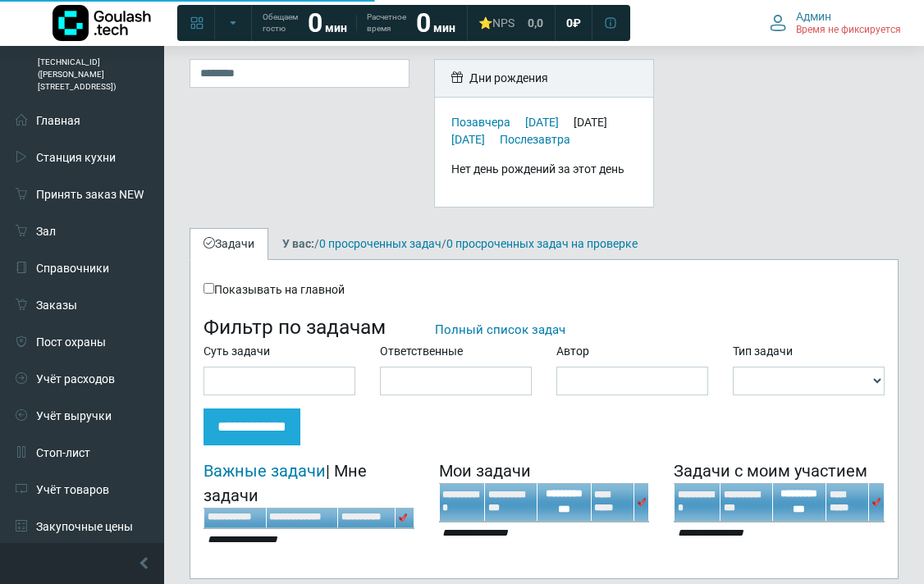  What do you see at coordinates (574, 23) in the screenshot?
I see `a: 0 ₽` at bounding box center [574, 23].